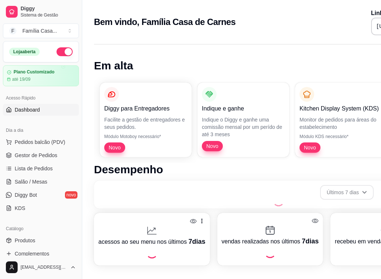 This screenshot has width=381, height=279. Describe the element at coordinates (347, 193) in the screenshot. I see `button: Últimos 7 dias` at that location.